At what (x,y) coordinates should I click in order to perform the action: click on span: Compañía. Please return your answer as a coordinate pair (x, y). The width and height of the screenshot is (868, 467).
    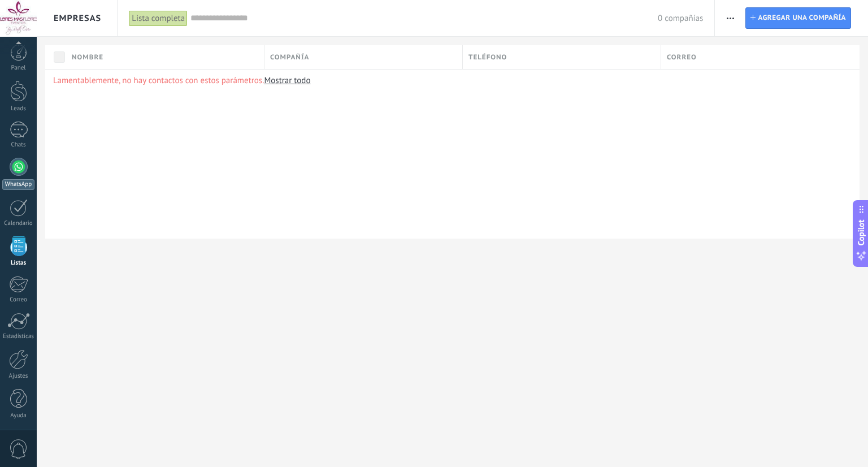
    Looking at the image, I should click on (289, 57).